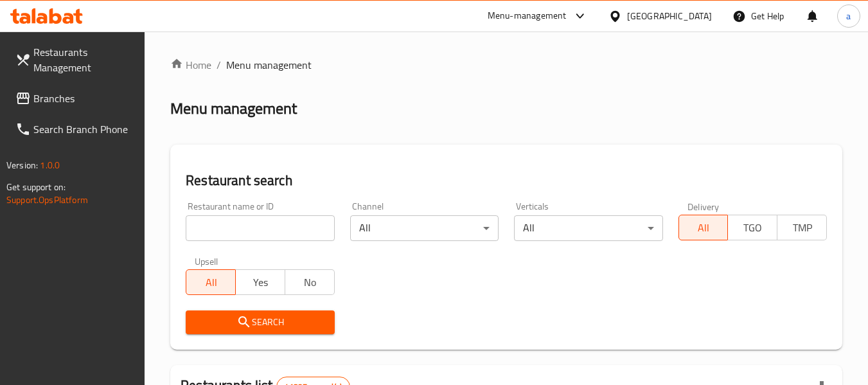 The height and width of the screenshot is (385, 868). I want to click on nav: breadcrumb, so click(506, 65).